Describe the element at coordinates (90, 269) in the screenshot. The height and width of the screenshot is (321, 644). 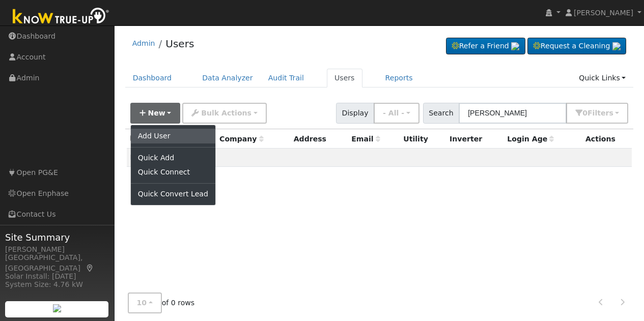
I see `a: Map` at that location.